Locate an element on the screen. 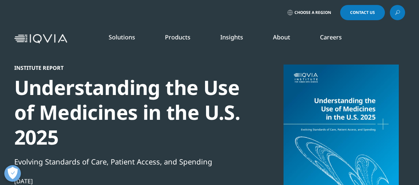  a: Careers is located at coordinates (331, 37).